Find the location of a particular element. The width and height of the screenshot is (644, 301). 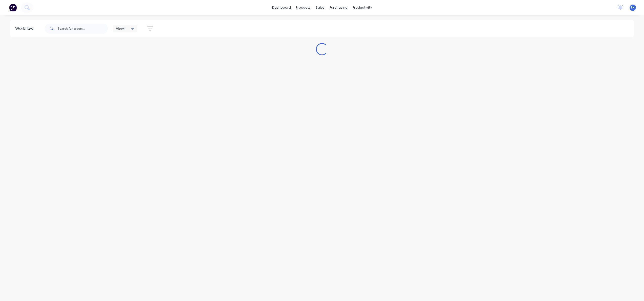

div: products is located at coordinates (303, 7).